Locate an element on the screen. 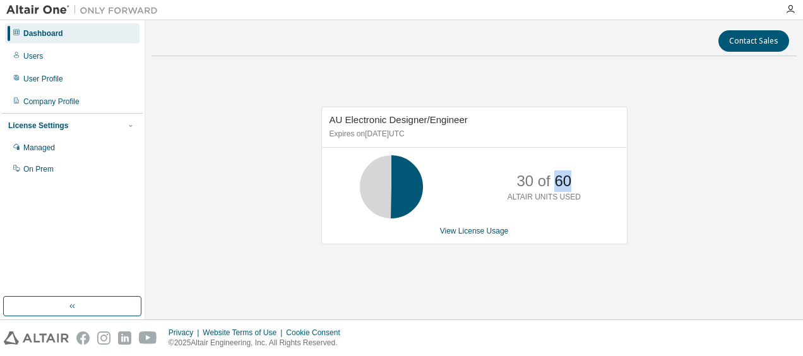  div: Users is located at coordinates (33, 56).